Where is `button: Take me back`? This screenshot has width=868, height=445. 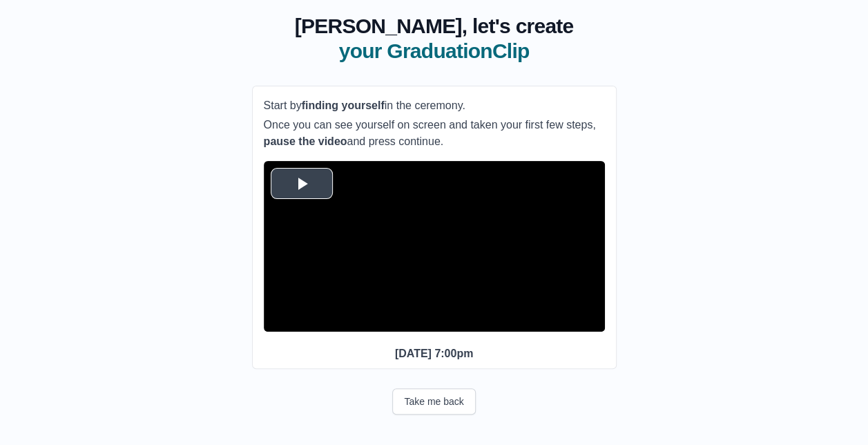 button: Take me back is located at coordinates (434, 402).